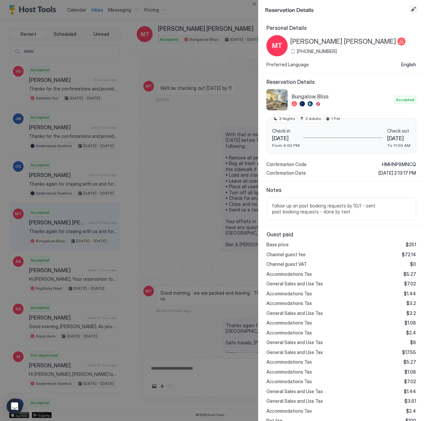 The image size is (424, 421). I want to click on span: follow up on post booking requests by 10/1 - sent post booking requests - done by text, so click(341, 209).